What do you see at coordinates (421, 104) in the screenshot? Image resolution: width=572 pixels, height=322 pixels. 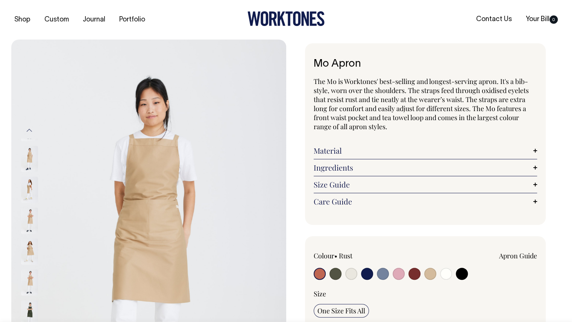 I see `span: The Mo is Worktones' best-selling and longest-serving apron. It's a bib-style, worn over the shou...` at bounding box center [421, 104].